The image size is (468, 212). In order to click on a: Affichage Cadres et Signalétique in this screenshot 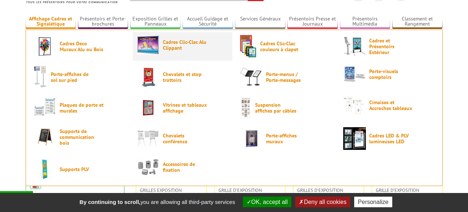, I will do `click(51, 22)`.